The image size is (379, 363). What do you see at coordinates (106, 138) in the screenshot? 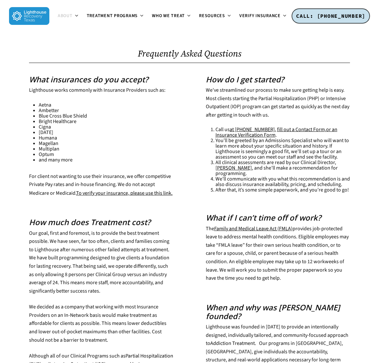
I see `li: Humana` at bounding box center [106, 138].